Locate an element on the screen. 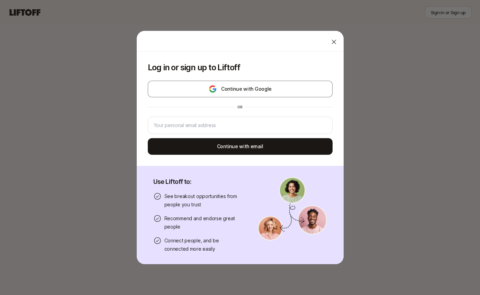 The image size is (480, 295). p: Log in or sign up to Liftoff is located at coordinates (240, 67).